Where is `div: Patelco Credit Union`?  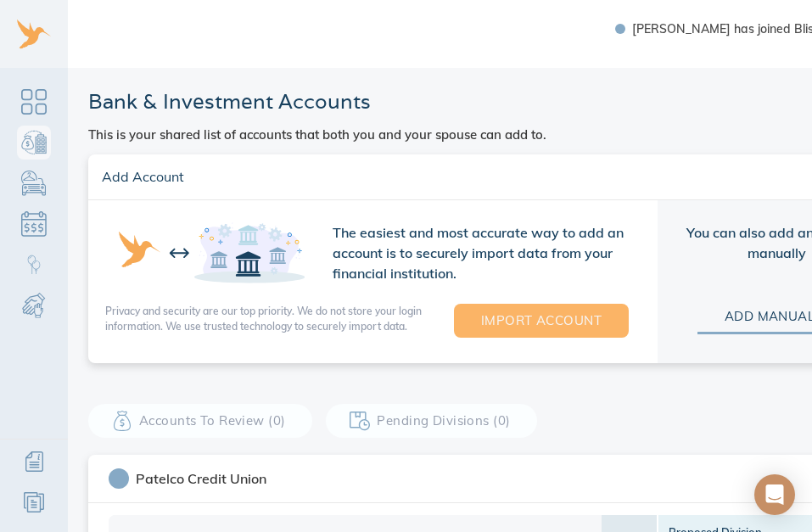
div: Patelco Credit Union is located at coordinates (201, 479).